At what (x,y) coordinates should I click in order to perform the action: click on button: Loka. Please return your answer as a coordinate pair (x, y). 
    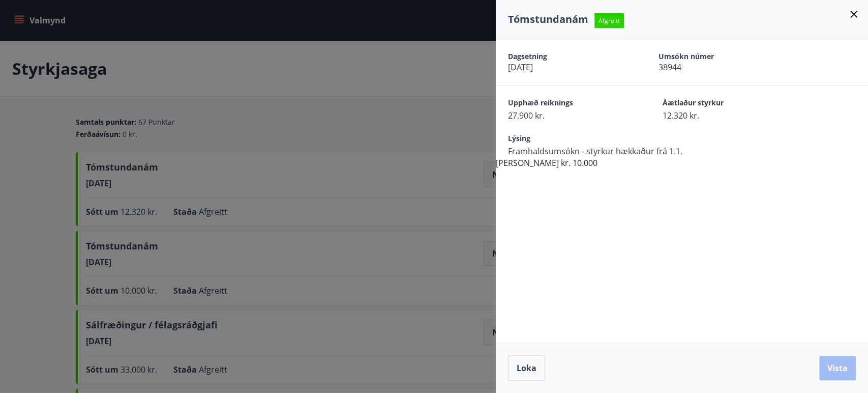
    Looking at the image, I should click on (526, 368).